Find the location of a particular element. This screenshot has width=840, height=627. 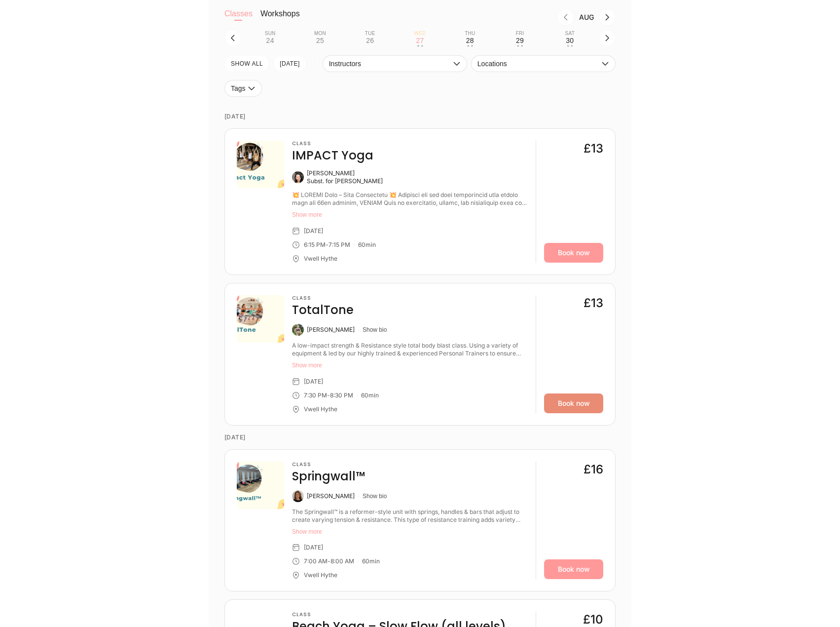

div: Month Aug is located at coordinates (586, 17).